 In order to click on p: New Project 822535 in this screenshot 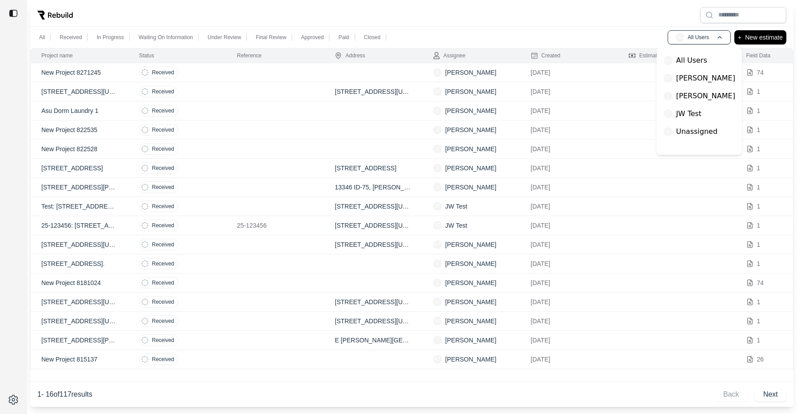, I will do `click(80, 130)`.